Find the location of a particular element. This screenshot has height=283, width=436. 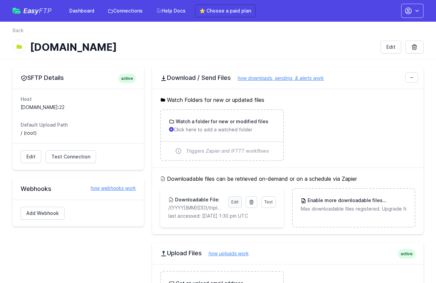

a: Help Docs is located at coordinates (171, 11).